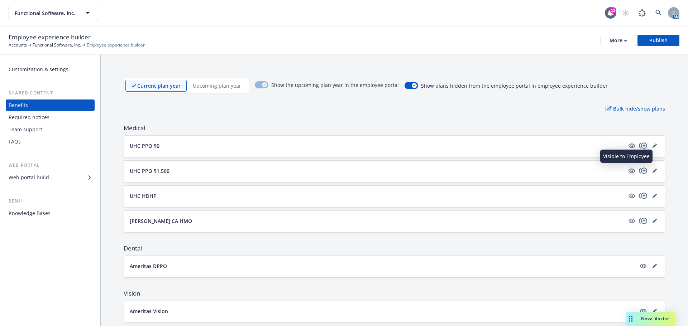 Image resolution: width=688 pixels, height=326 pixels. What do you see at coordinates (394, 128) in the screenshot?
I see `span: Medical` at bounding box center [394, 128].